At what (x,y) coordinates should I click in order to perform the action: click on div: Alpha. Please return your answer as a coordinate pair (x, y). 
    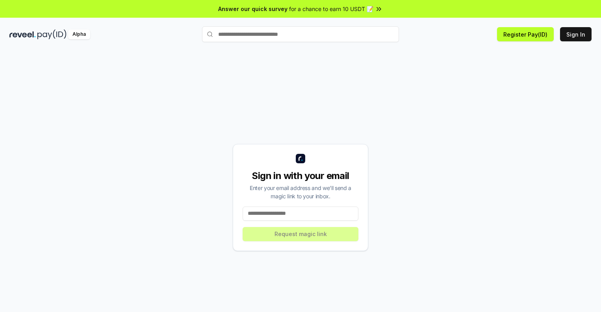
    Looking at the image, I should click on (79, 34).